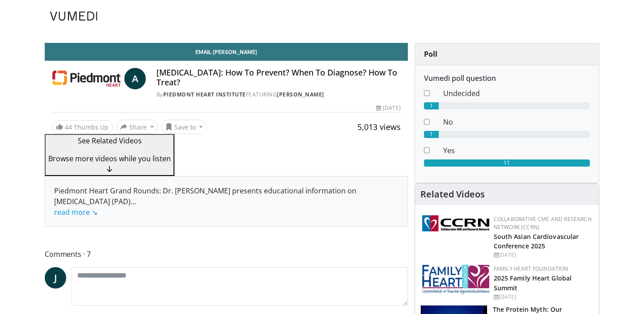 The image size is (644, 314). I want to click on button: Share, so click(137, 127).